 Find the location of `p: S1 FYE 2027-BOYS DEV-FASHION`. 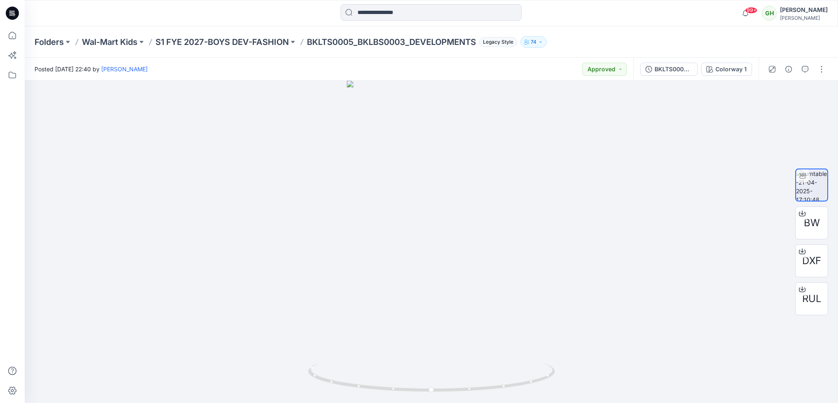

p: S1 FYE 2027-BOYS DEV-FASHION is located at coordinates (222, 42).